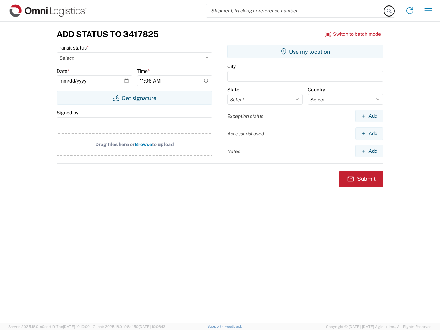  I want to click on label: Transit status, so click(73, 48).